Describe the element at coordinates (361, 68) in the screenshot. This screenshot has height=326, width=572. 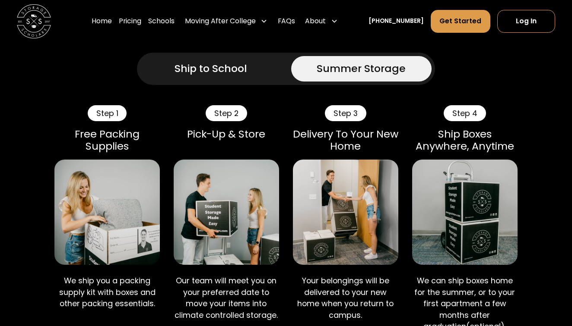
I see `div: Summer Storage` at that location.